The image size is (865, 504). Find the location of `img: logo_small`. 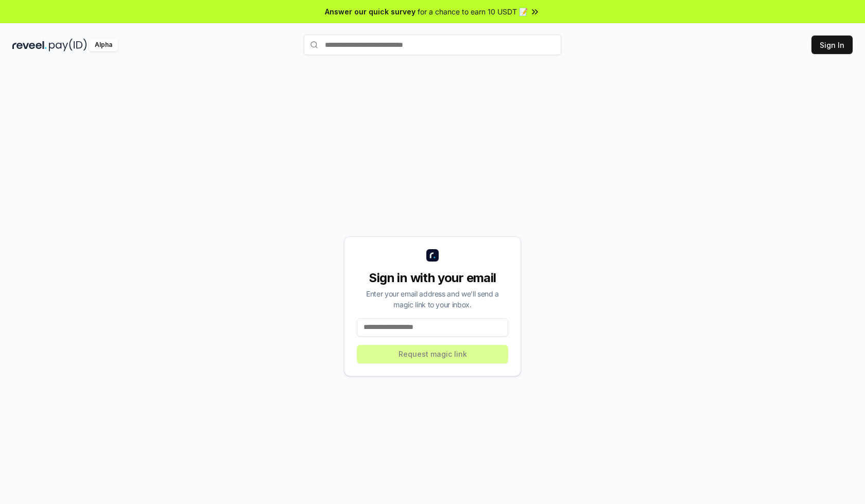

img: logo_small is located at coordinates (433, 255).